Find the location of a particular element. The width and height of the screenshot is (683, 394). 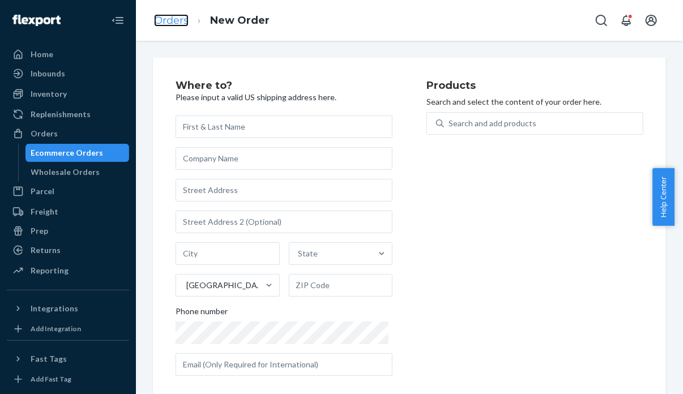

div: Returns is located at coordinates (45, 250).